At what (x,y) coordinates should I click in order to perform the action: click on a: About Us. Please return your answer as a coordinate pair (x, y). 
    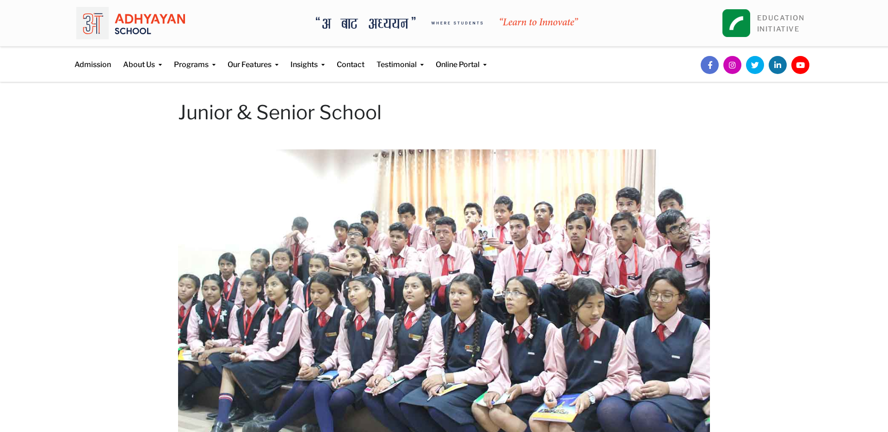
    Looking at the image, I should click on (143, 58).